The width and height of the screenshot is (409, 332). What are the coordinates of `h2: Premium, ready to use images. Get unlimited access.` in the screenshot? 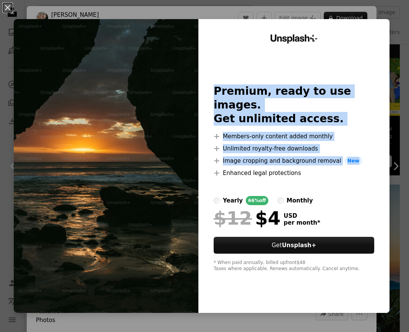 It's located at (294, 105).